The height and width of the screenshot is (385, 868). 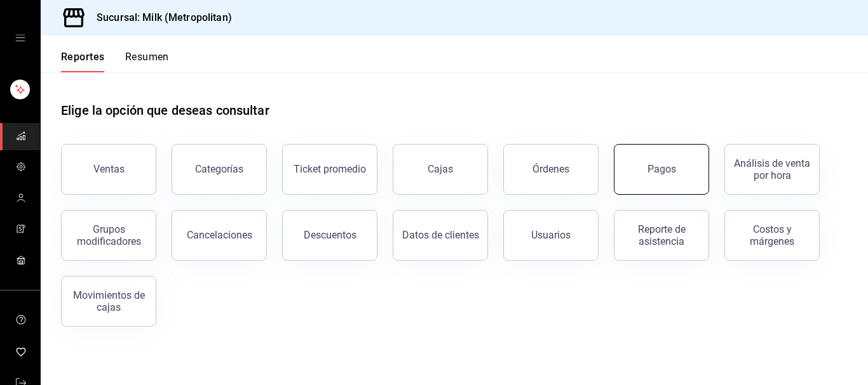 I want to click on button: Costos y márgenes, so click(x=772, y=236).